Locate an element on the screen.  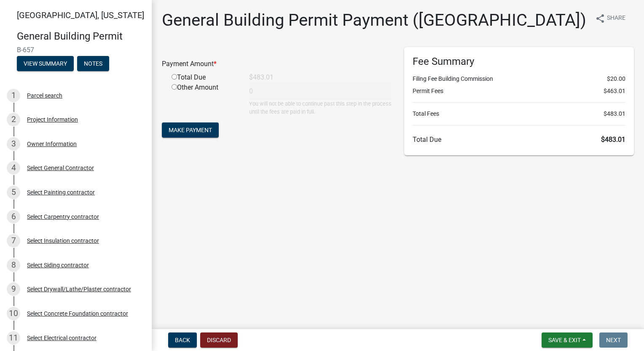
button: Back is located at coordinates (182, 340).